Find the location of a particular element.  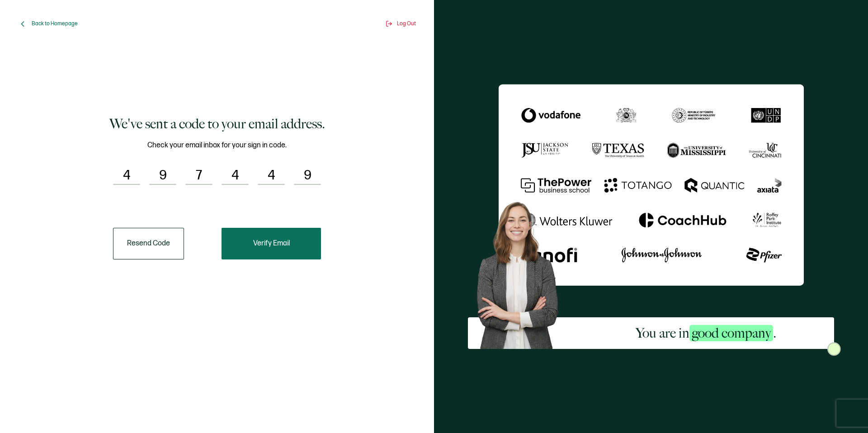

img: Sertifier Signup - You are in <span class="strong-h">good company</span>. Hero is located at coordinates (522, 271).